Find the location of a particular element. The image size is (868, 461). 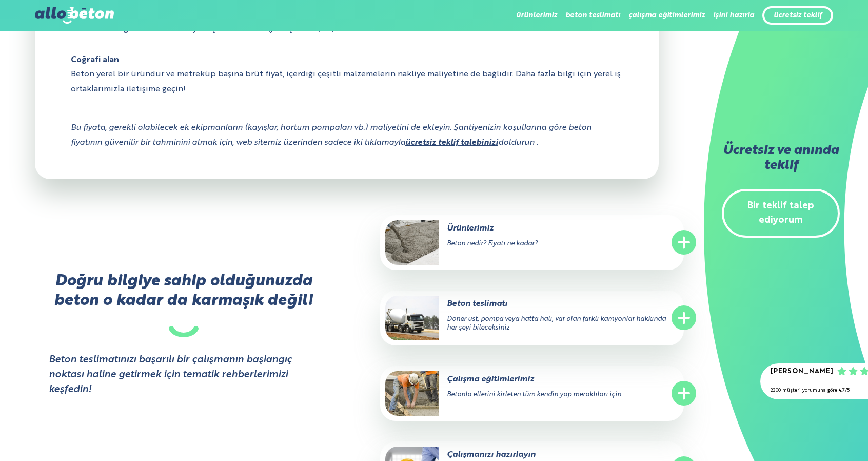

img: Beton teslimatı is located at coordinates (412, 318).